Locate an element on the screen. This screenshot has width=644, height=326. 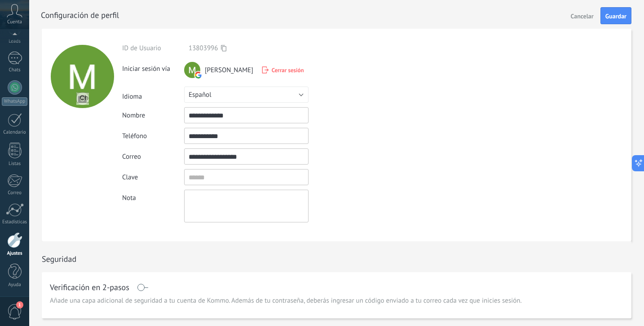
div: Estadísticas is located at coordinates (15, 222).